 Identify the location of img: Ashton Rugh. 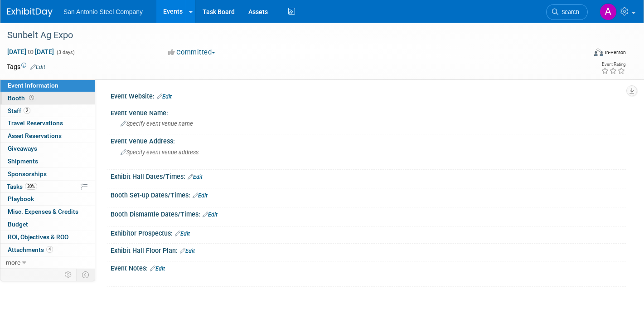
(608, 12).